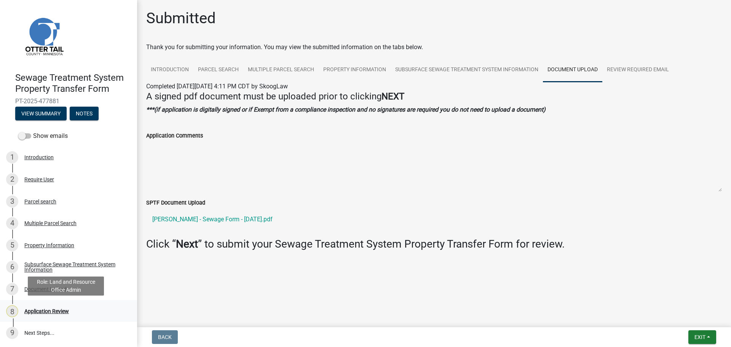  What do you see at coordinates (218, 70) in the screenshot?
I see `a: Parcel search` at bounding box center [218, 70].